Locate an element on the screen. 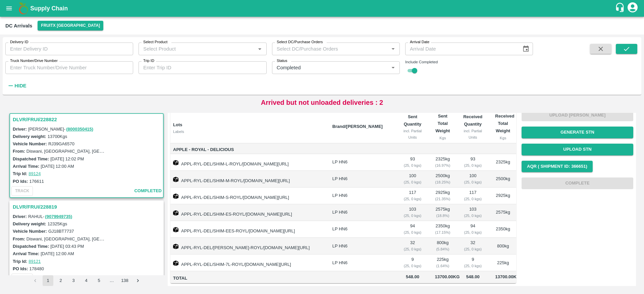 The height and width of the screenshot is (294, 644). label: Driver: is located at coordinates (20, 217).